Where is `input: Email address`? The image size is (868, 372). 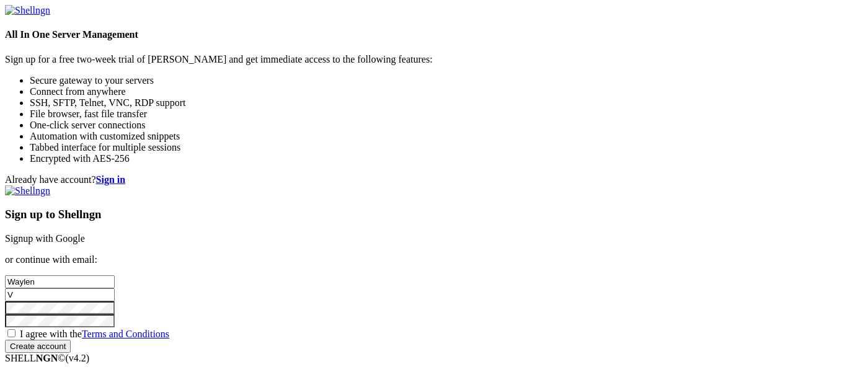
input: Email address is located at coordinates (60, 295).